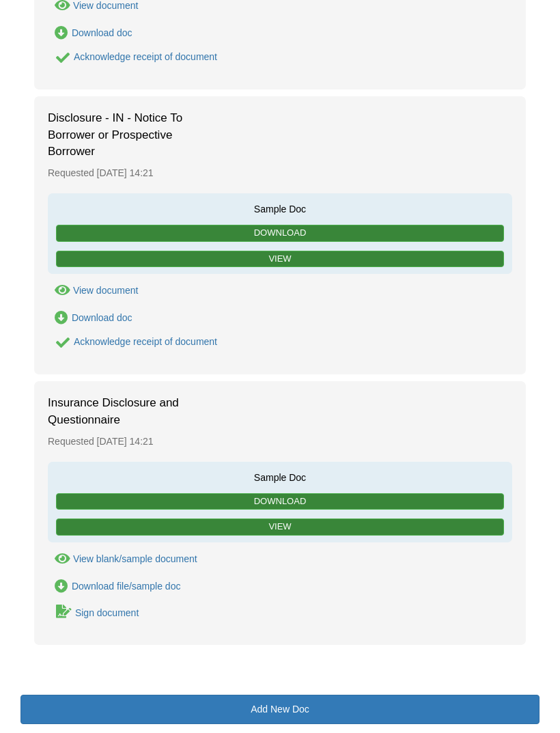  What do you see at coordinates (90, 318) in the screenshot?
I see `a: Download Disclosure - IN - Notice To Borrower or Prospective Borrower` at bounding box center [90, 318].